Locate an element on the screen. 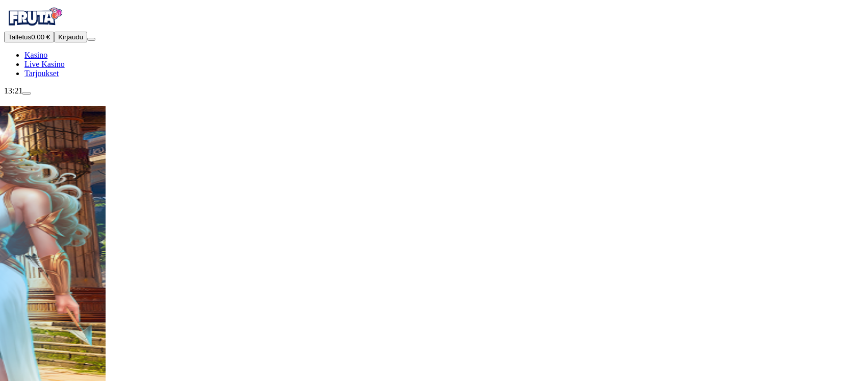  span: 0.00 € is located at coordinates (40, 37).